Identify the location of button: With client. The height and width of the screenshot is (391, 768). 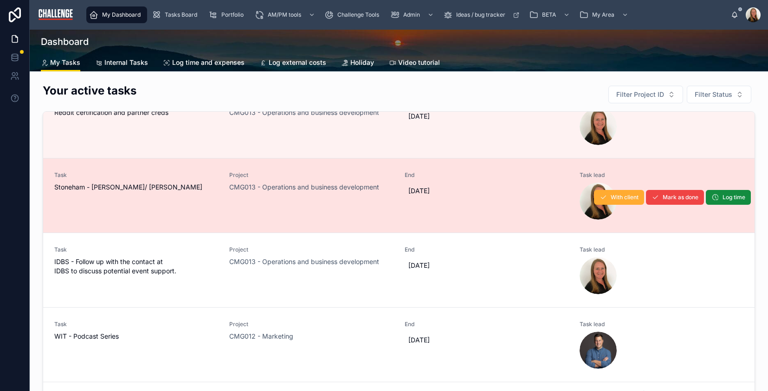
(619, 198).